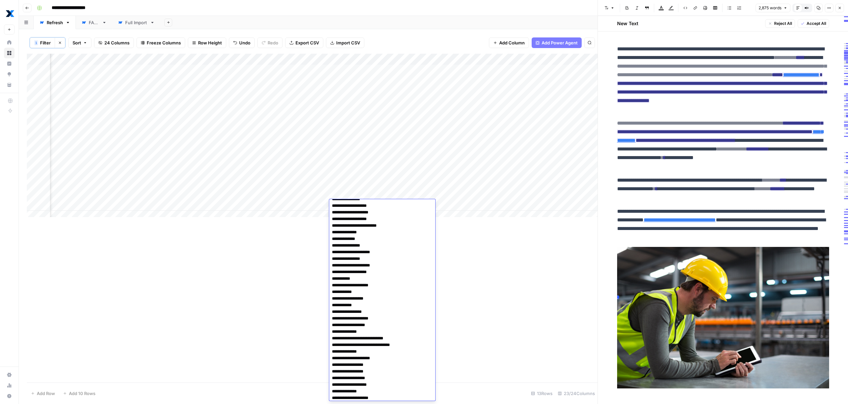 The width and height of the screenshot is (848, 404). I want to click on button: Workspace: MaintainX, so click(9, 14).